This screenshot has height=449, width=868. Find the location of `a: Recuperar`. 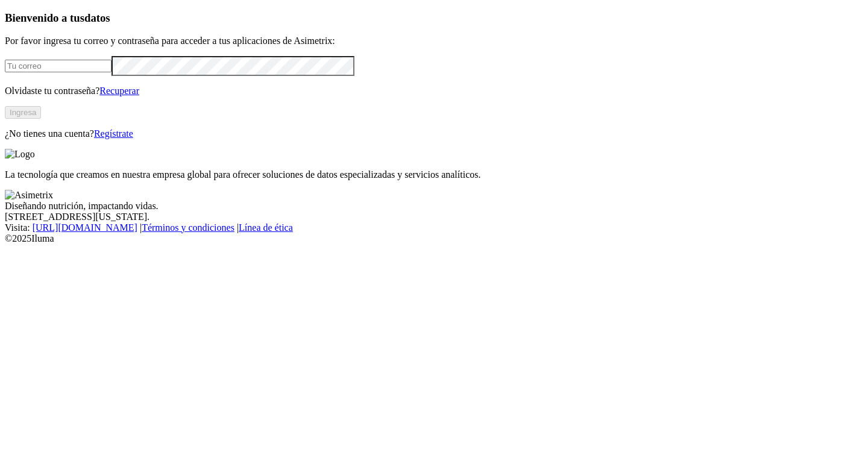

a: Recuperar is located at coordinates (119, 90).